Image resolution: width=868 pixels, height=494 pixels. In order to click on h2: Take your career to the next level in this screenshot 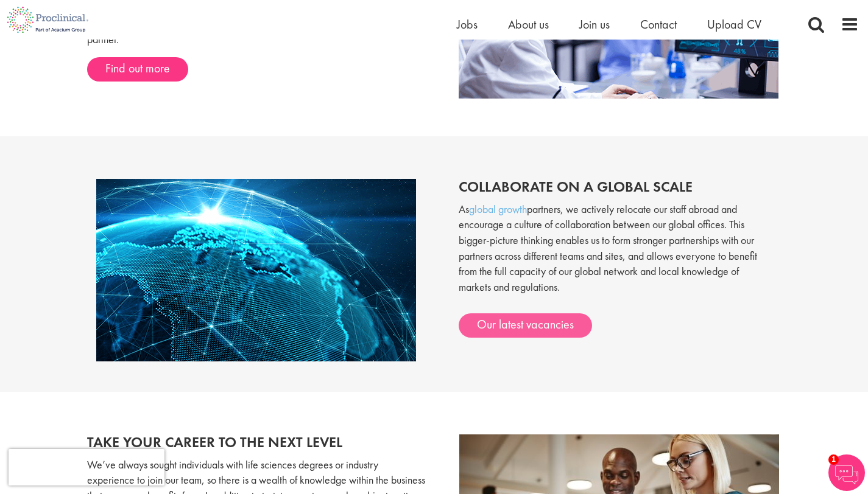, I will do `click(256, 443)`.